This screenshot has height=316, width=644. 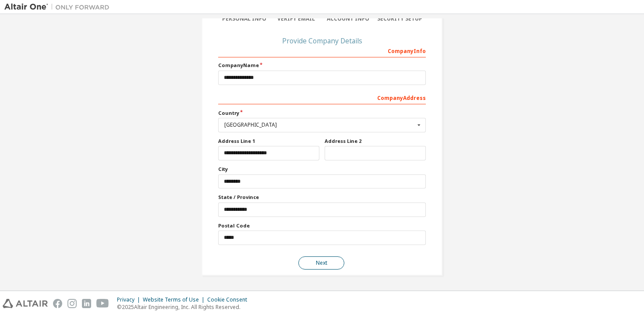 I want to click on img: instagram.svg, so click(x=72, y=303).